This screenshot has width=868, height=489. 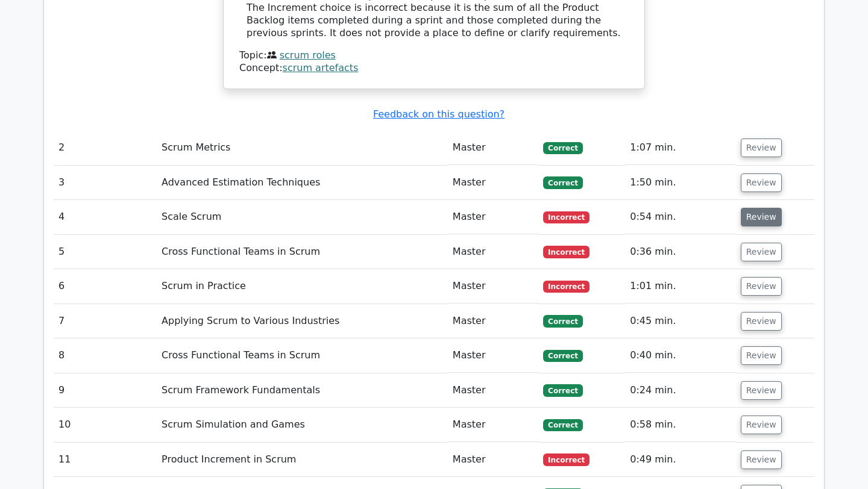 I want to click on td: 0:40 min., so click(x=681, y=355).